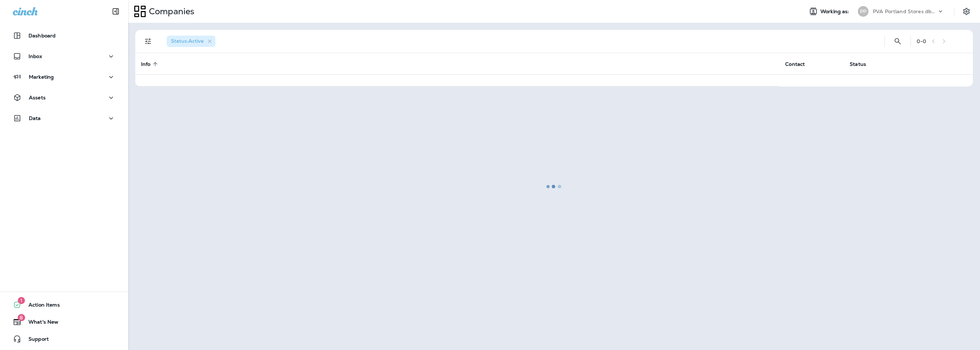  What do you see at coordinates (115, 12) in the screenshot?
I see `button: Collapse Sidebar` at bounding box center [115, 12].